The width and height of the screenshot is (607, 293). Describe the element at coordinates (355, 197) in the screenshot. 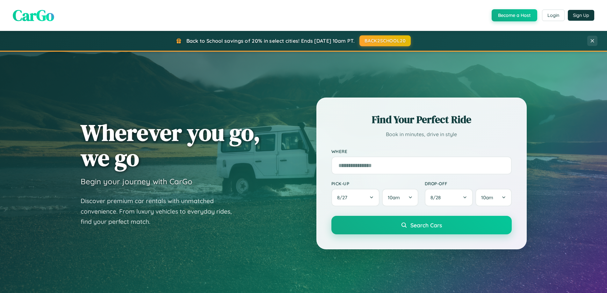

I see `button: 8/27` at that location.